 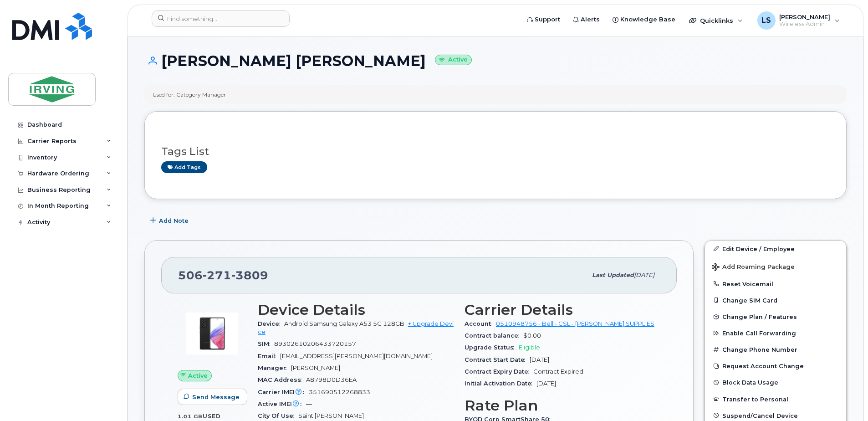 I want to click on span: Contract Expired, so click(x=558, y=371).